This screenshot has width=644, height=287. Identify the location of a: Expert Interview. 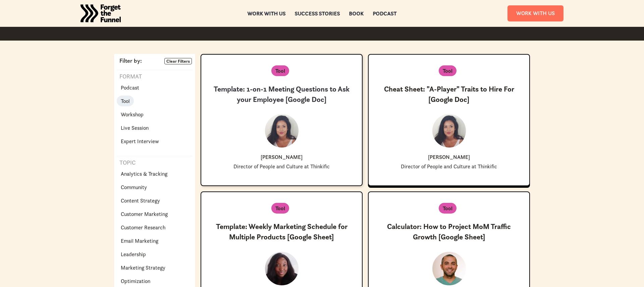
(140, 141).